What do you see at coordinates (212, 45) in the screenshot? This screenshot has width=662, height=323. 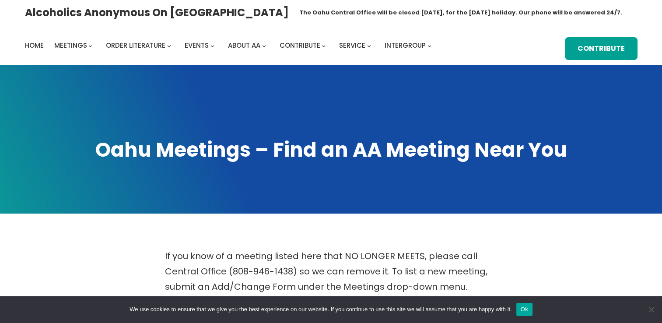 I see `button: Events submenu` at bounding box center [212, 45].